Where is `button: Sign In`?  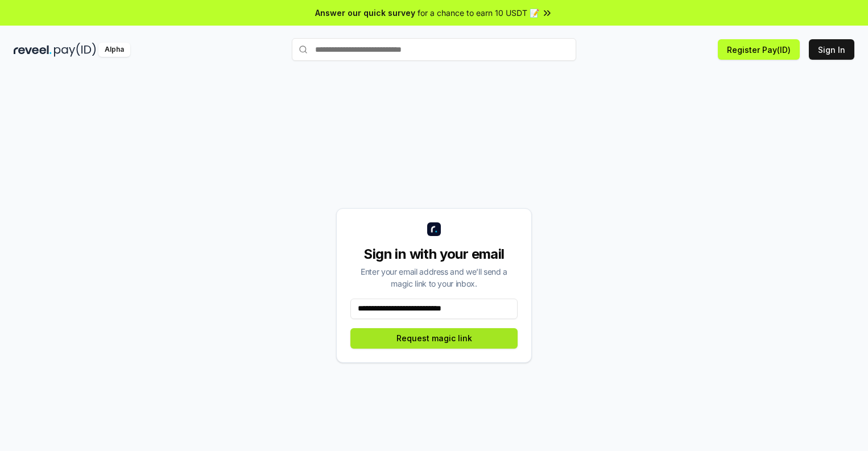
button: Sign In is located at coordinates (831, 49).